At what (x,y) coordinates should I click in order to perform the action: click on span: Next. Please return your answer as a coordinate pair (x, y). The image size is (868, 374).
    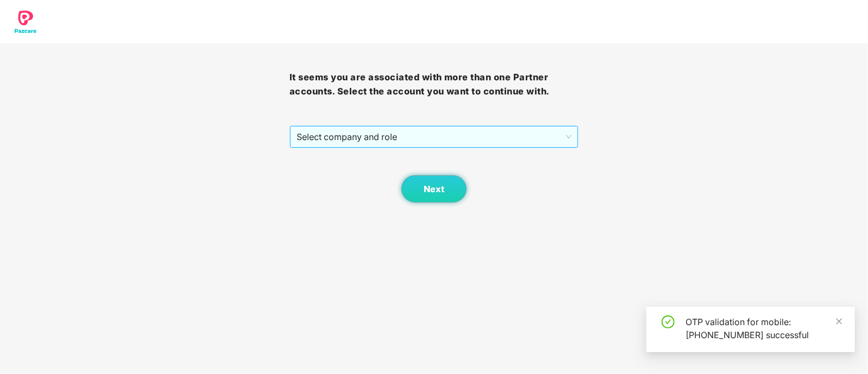
    Looking at the image, I should click on (434, 189).